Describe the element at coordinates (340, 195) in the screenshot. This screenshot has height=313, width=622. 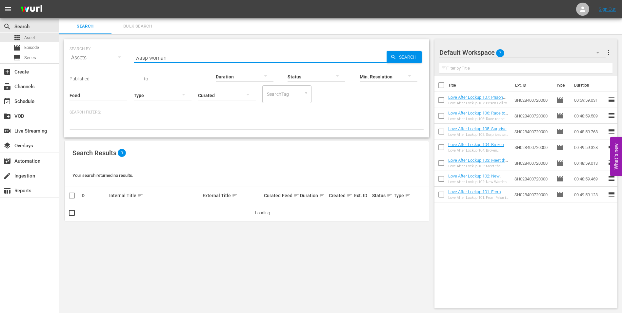
I see `div: Created` at that location.